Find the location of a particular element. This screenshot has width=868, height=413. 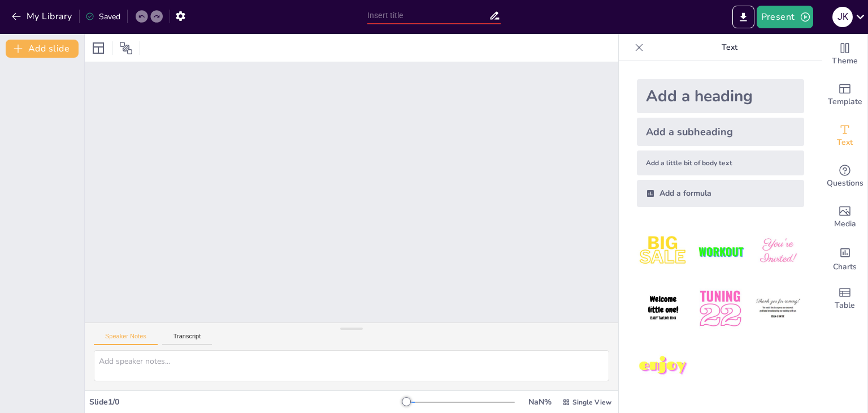

button: Add slide is located at coordinates (42, 49).